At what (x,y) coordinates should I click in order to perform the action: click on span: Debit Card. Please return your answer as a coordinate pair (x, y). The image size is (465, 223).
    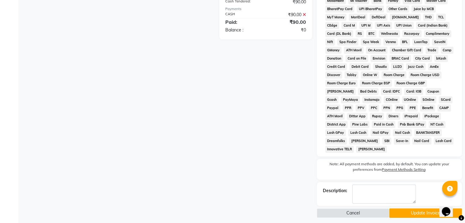
    Looking at the image, I should click on (360, 67).